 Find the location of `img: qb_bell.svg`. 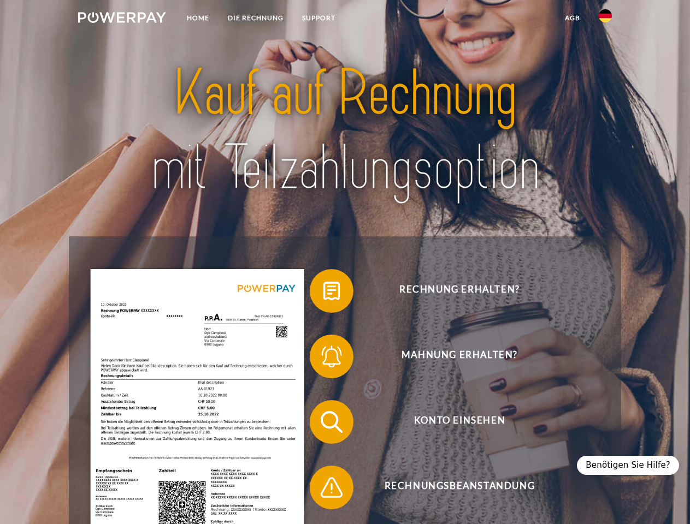

img: qb_bell.svg is located at coordinates (331, 357).